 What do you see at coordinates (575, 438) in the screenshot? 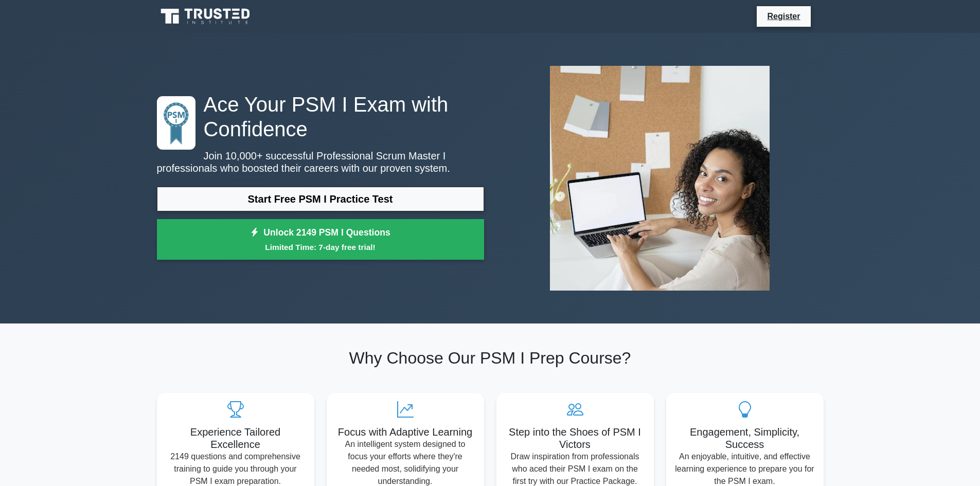
I see `h5: Step into the Shoes of PSM I Victors` at bounding box center [575, 438].